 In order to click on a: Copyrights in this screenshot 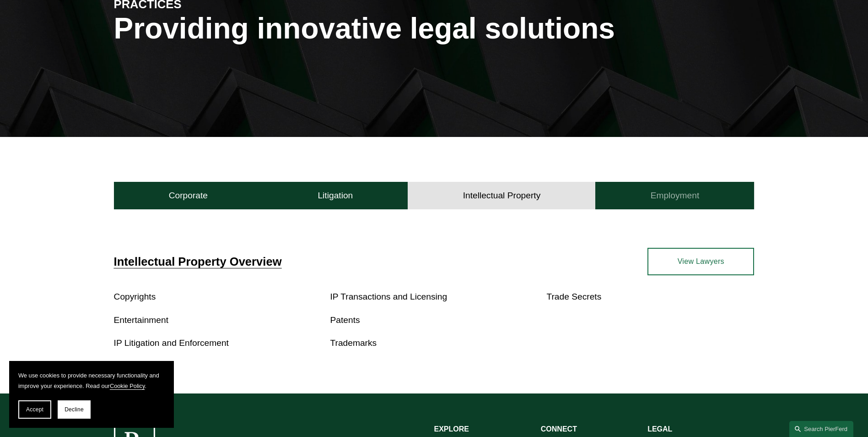, I will do `click(135, 296)`.